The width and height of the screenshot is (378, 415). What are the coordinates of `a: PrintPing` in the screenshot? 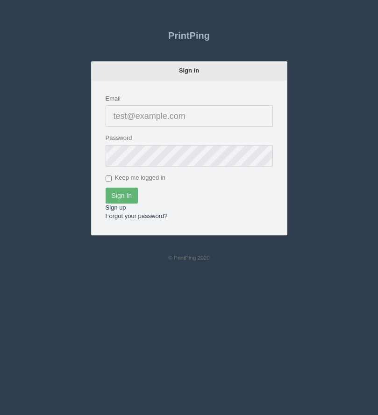 It's located at (189, 35).